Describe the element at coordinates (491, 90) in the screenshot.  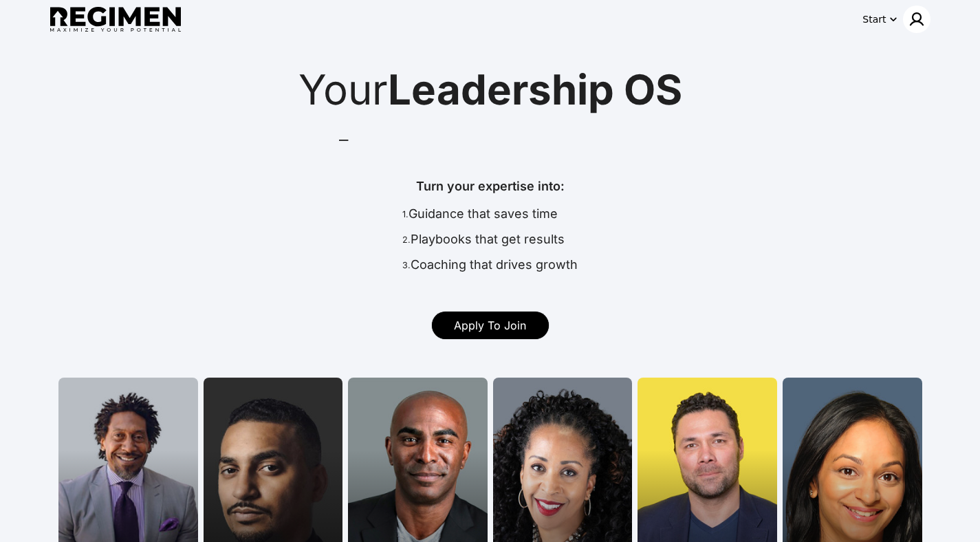
I see `div: Your` at that location.